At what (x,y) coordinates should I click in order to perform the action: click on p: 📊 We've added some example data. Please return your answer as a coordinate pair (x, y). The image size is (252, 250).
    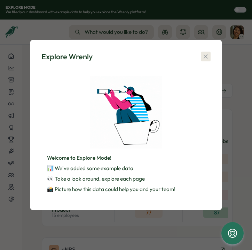
    Looking at the image, I should click on (126, 168).